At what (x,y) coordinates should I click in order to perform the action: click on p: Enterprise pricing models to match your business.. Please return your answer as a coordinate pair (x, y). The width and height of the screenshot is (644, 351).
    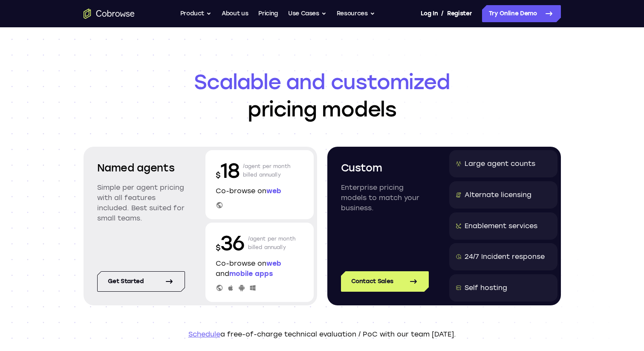
    Looking at the image, I should click on (385, 198).